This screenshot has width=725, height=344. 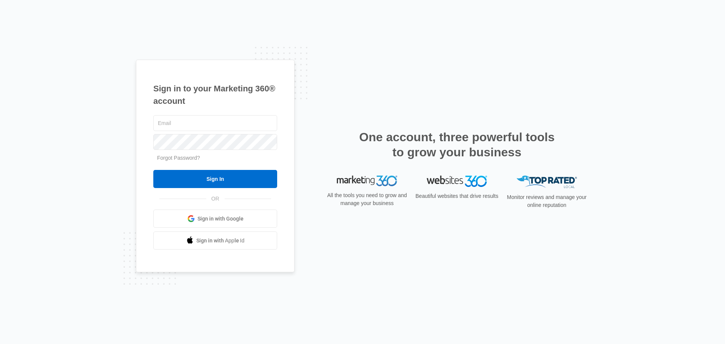 I want to click on input: Sign In, so click(x=215, y=179).